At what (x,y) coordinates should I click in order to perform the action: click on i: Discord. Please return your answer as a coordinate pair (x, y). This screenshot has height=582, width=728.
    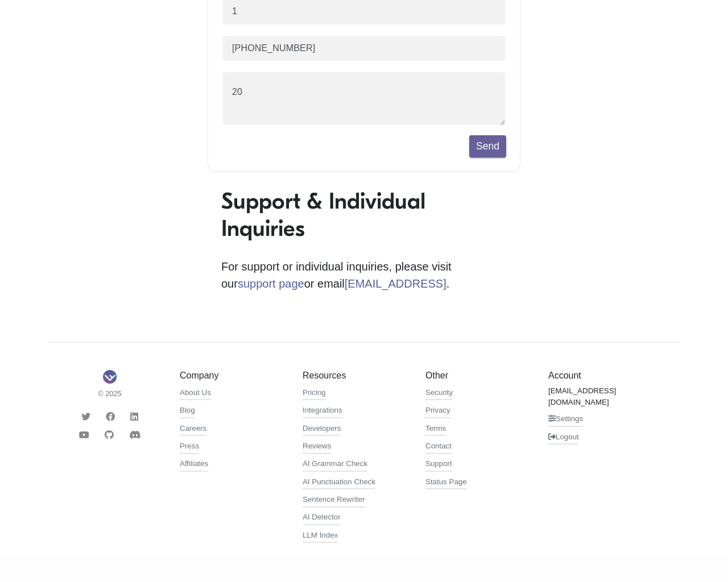
    Looking at the image, I should click on (135, 435).